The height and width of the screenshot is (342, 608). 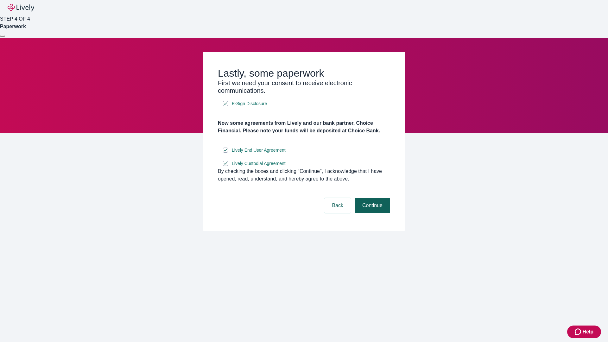 I want to click on svg: Zendesk support icon, so click(x=579, y=332).